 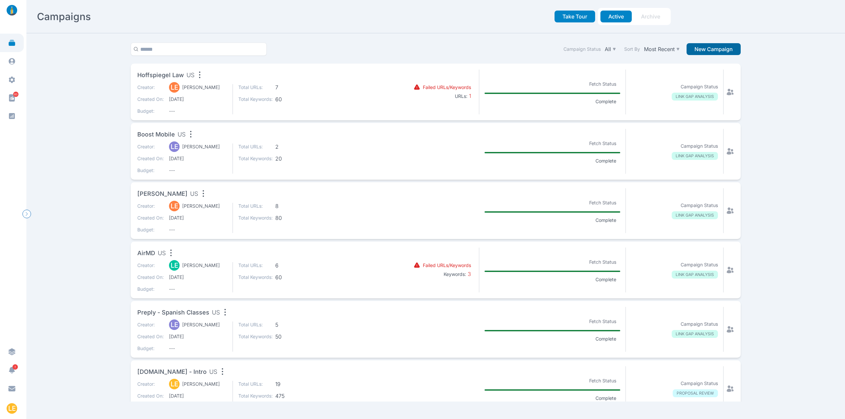 I want to click on span: 475, so click(x=292, y=396).